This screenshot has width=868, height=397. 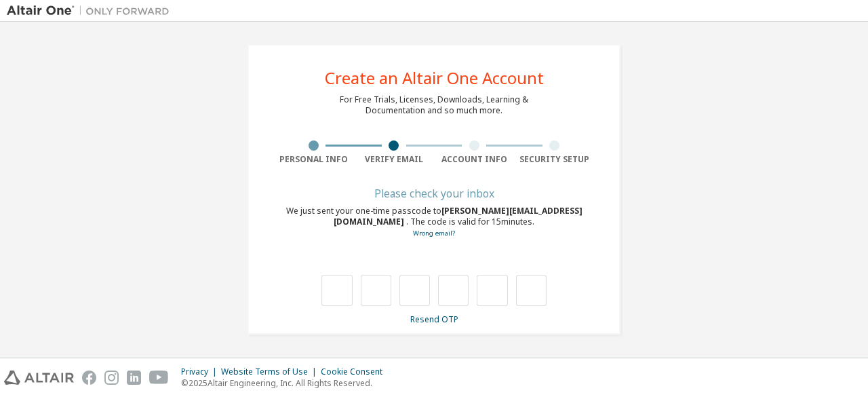 What do you see at coordinates (355, 372) in the screenshot?
I see `div: Cookie Consent` at bounding box center [355, 372].